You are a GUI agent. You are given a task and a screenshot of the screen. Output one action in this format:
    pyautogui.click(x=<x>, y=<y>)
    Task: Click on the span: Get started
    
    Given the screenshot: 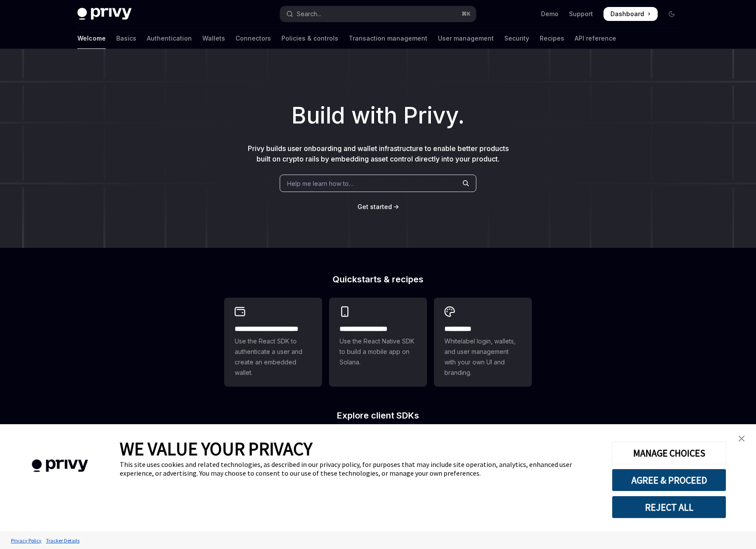 What is the action you would take?
    pyautogui.click(x=374, y=206)
    